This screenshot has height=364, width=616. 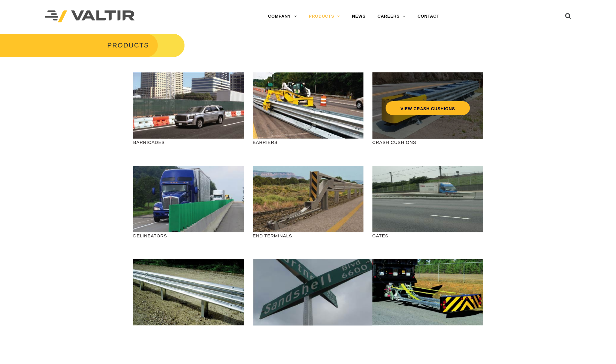 What do you see at coordinates (359, 17) in the screenshot?
I see `a: NEWS` at bounding box center [359, 17].